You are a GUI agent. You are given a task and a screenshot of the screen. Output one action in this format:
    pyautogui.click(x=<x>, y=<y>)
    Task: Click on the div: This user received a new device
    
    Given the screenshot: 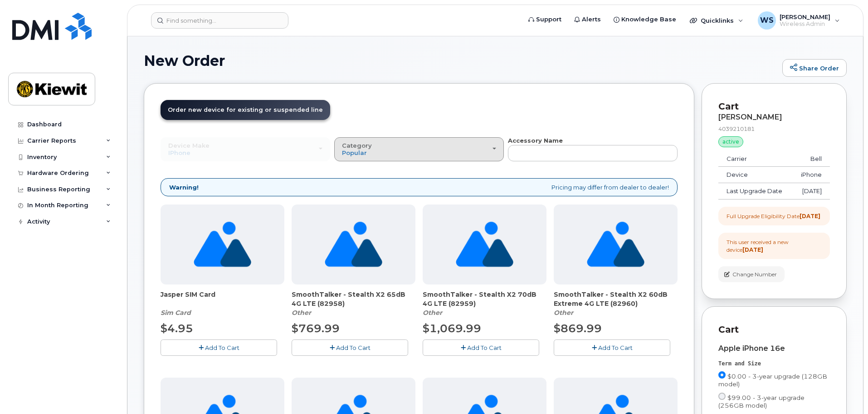 What is the action you would take?
    pyautogui.click(x=774, y=246)
    